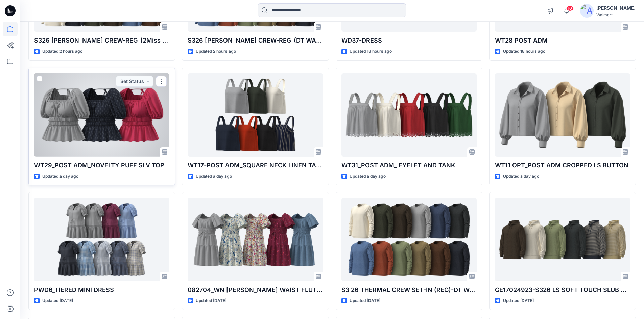  I want to click on div: Walmart, so click(616, 15).